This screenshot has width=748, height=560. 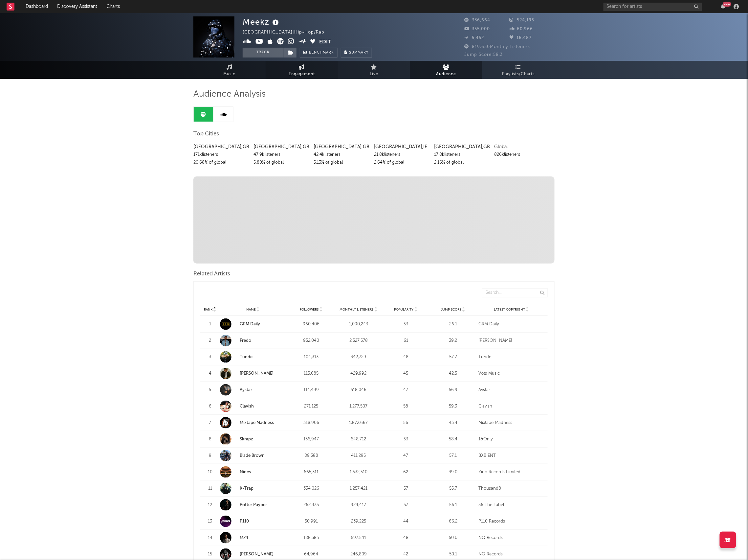 What do you see at coordinates (453, 341) in the screenshot?
I see `div: 39.2` at bounding box center [453, 341].